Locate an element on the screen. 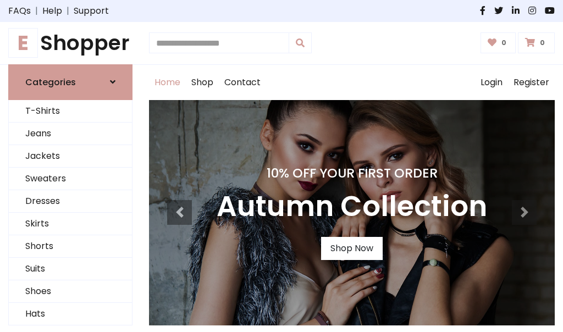  a: Shorts is located at coordinates (70, 246).